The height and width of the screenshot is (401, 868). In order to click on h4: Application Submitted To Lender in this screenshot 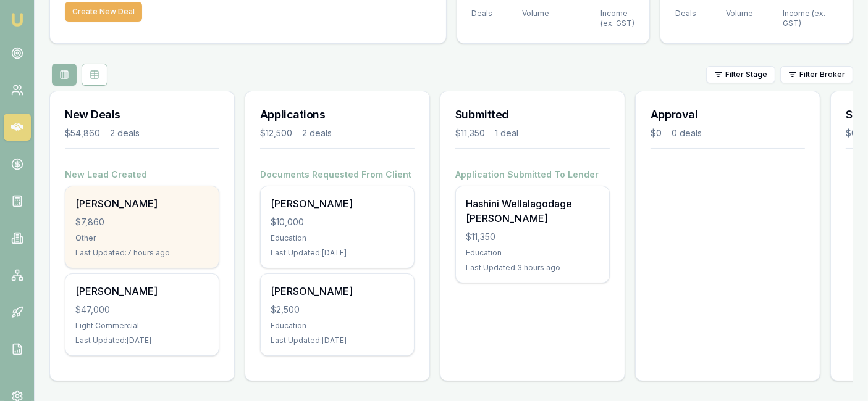, I will do `click(532, 175)`.